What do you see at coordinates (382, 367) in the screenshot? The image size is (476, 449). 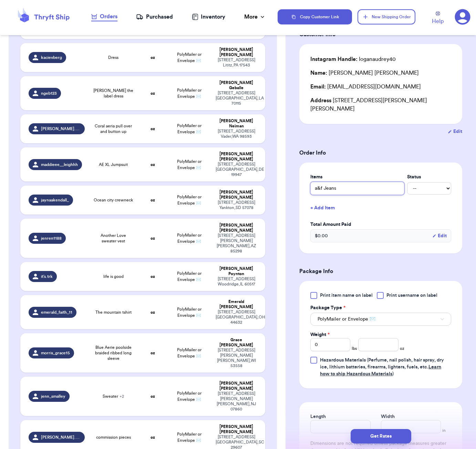 I see `span: (Perfume, nail polish, hair spray, dry ice, lithium batteries, firearms, lighters, fuels, etc. )` at bounding box center [382, 367].